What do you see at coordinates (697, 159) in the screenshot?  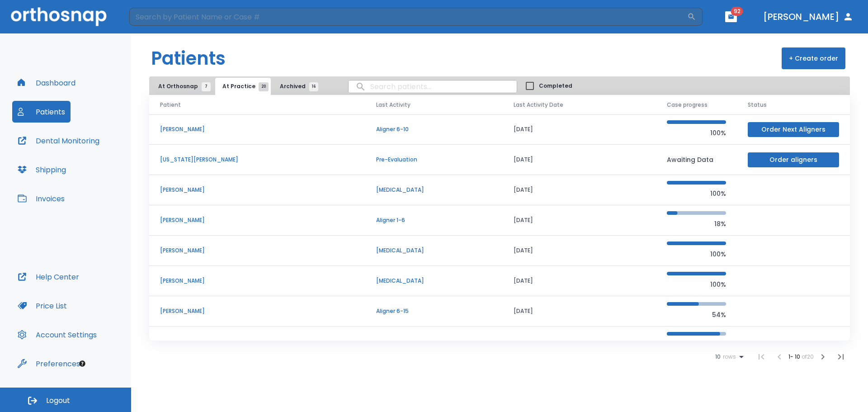 I see `p: Awaiting Data` at bounding box center [697, 159].